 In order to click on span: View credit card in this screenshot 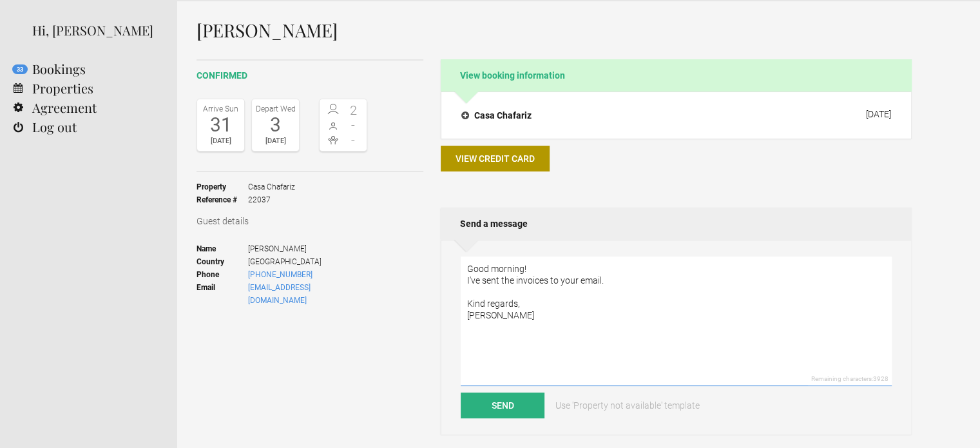, I will do `click(495, 158)`.